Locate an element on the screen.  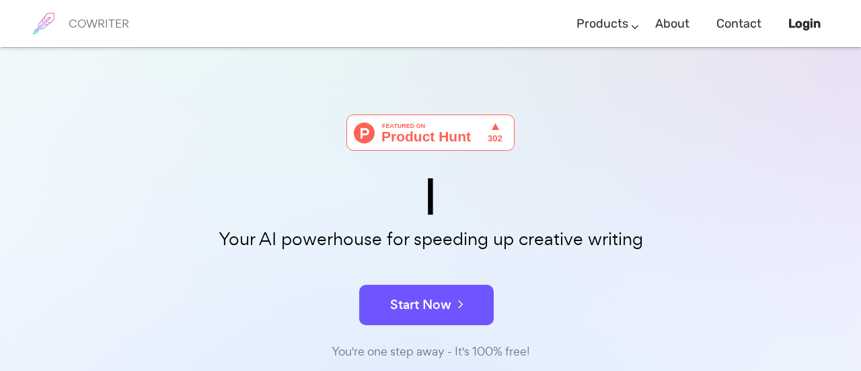
div: You're one step away - It's 100% free! is located at coordinates (431, 351).